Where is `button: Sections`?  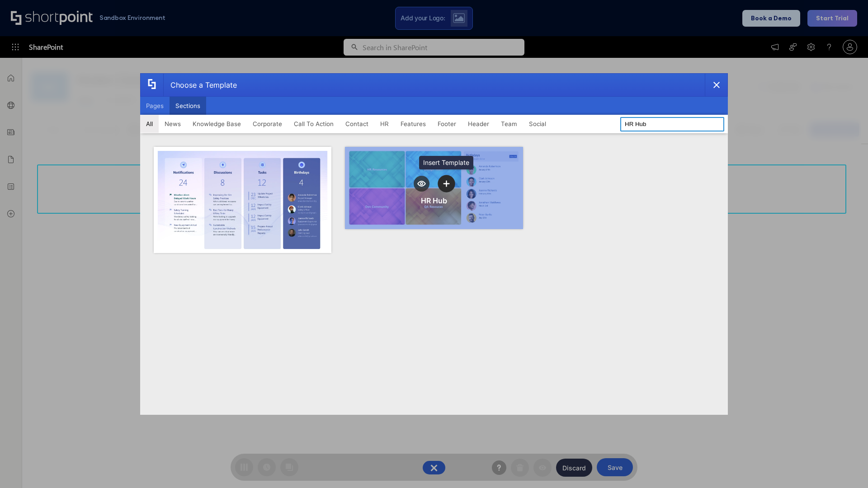
button: Sections is located at coordinates (188, 106).